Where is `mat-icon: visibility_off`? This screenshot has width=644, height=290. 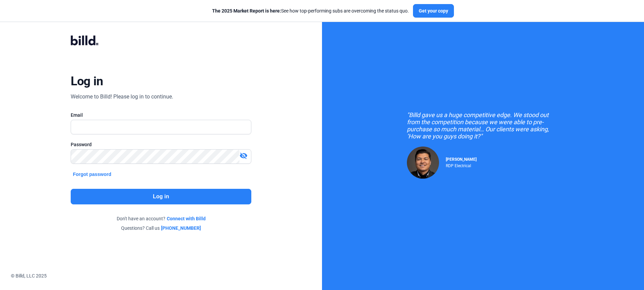
mat-icon: visibility_off is located at coordinates (243, 156).